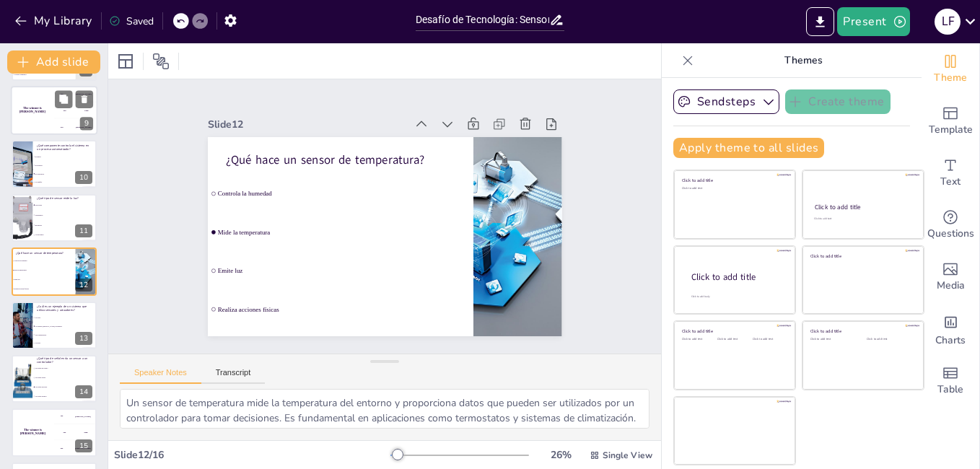  I want to click on div: Saved, so click(131, 21).